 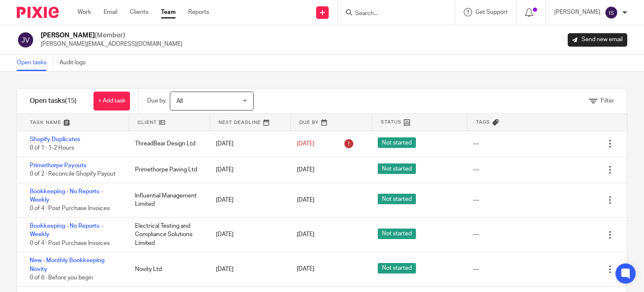 I want to click on div: ThreadBear Design Ltd, so click(x=167, y=144).